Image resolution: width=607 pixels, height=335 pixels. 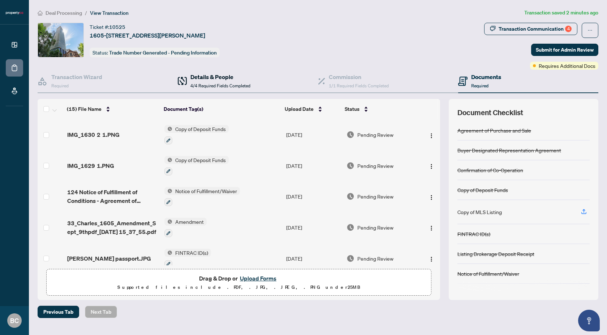 What do you see at coordinates (93, 135) in the screenshot?
I see `span: IMG_1630 2 1.PNG` at bounding box center [93, 135].